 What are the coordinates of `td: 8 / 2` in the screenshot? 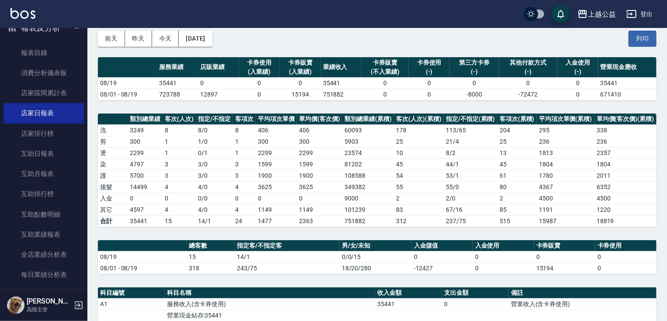 It's located at (470, 153).